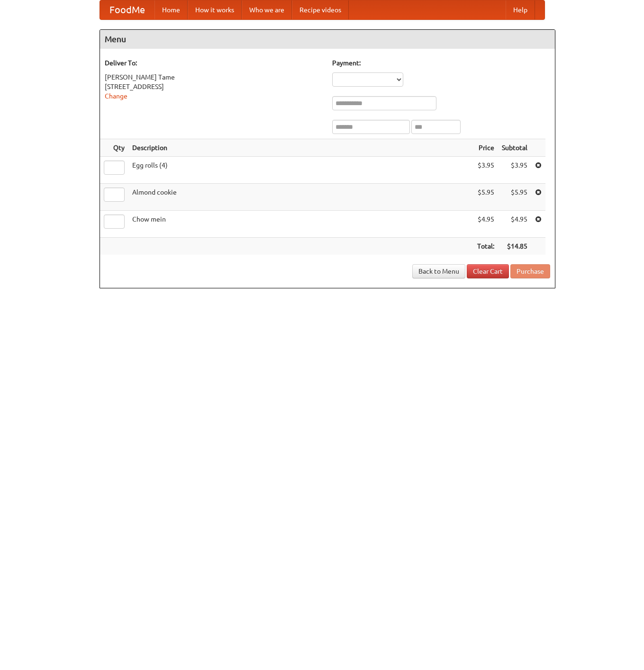 The height and width of the screenshot is (670, 644). I want to click on th: $14.85, so click(514, 246).